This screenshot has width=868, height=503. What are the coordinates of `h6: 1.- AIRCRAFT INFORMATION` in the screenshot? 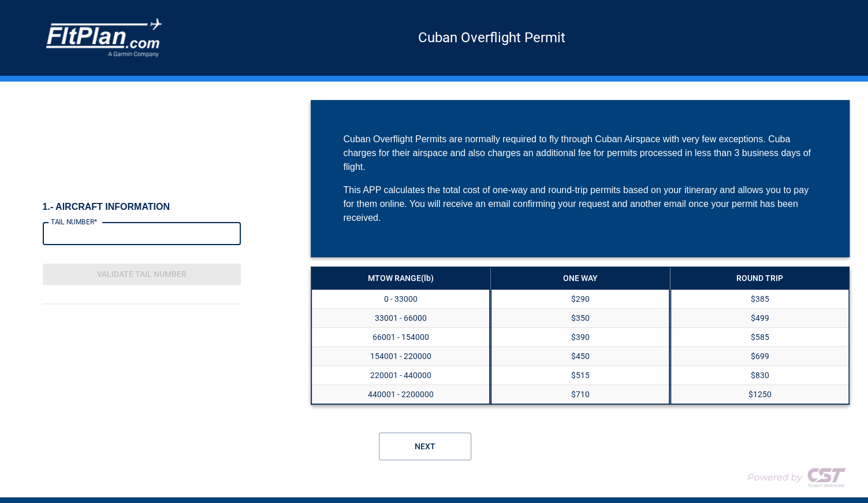 It's located at (142, 207).